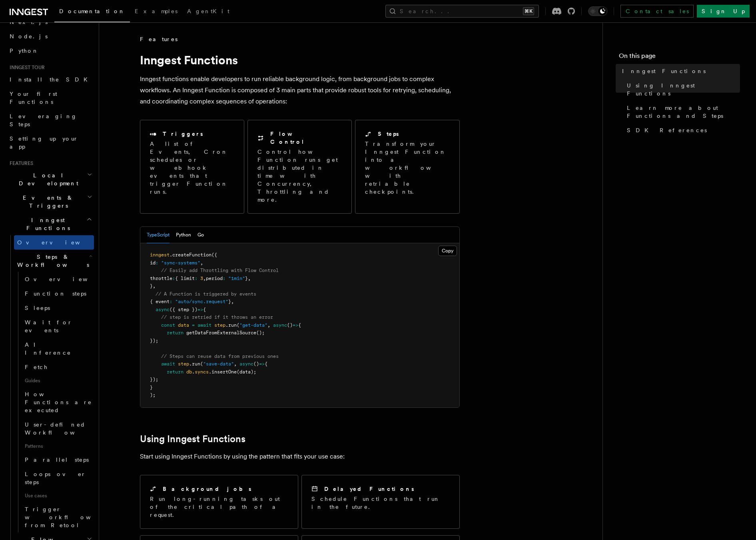 Image resolution: width=756 pixels, height=540 pixels. I want to click on a: Background jobsRun long-running tasks out of the critical path of a request., so click(219, 502).